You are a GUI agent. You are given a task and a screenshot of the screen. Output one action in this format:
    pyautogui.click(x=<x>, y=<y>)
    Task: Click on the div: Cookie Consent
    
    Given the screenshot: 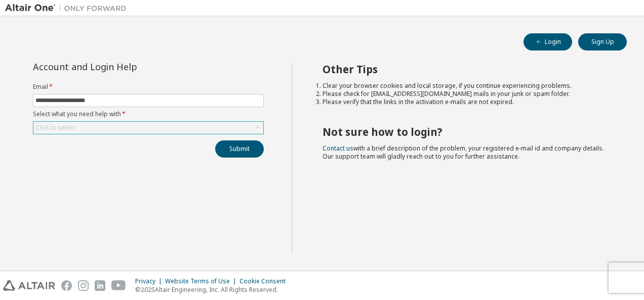 What is the action you would take?
    pyautogui.click(x=265, y=281)
    